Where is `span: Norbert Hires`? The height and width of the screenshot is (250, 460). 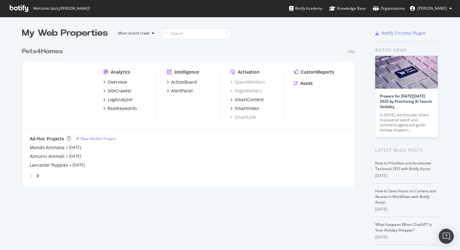
span: Norbert Hires is located at coordinates (432, 8).